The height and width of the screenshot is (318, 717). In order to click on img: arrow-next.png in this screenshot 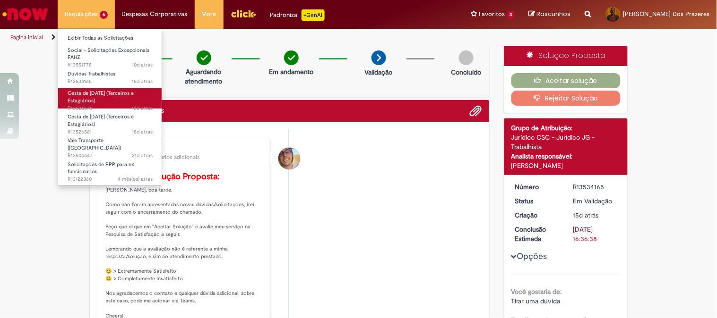, I will do `click(378, 58)`.